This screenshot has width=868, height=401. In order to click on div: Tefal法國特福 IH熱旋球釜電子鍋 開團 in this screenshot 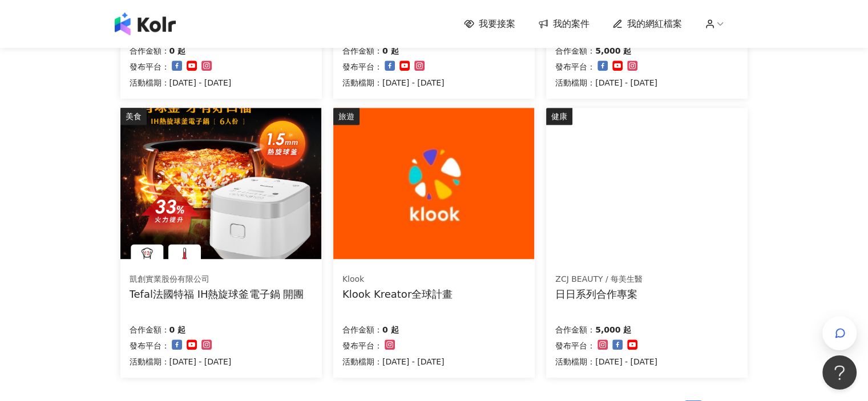, I will do `click(217, 294)`.